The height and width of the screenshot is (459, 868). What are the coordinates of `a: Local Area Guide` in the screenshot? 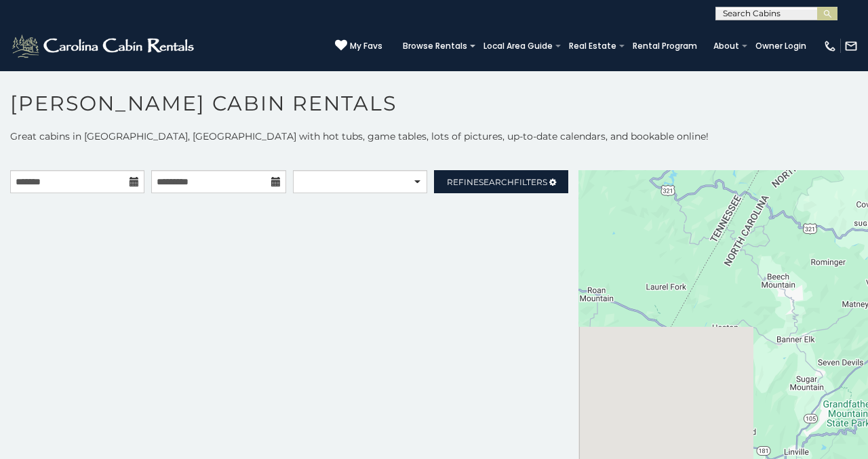 It's located at (518, 46).